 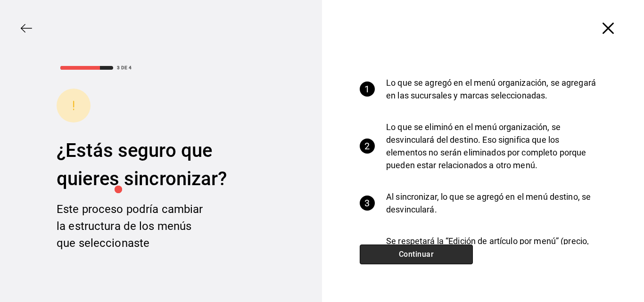 What do you see at coordinates (124, 68) in the screenshot?
I see `div: 3 DE 4` at bounding box center [124, 68].